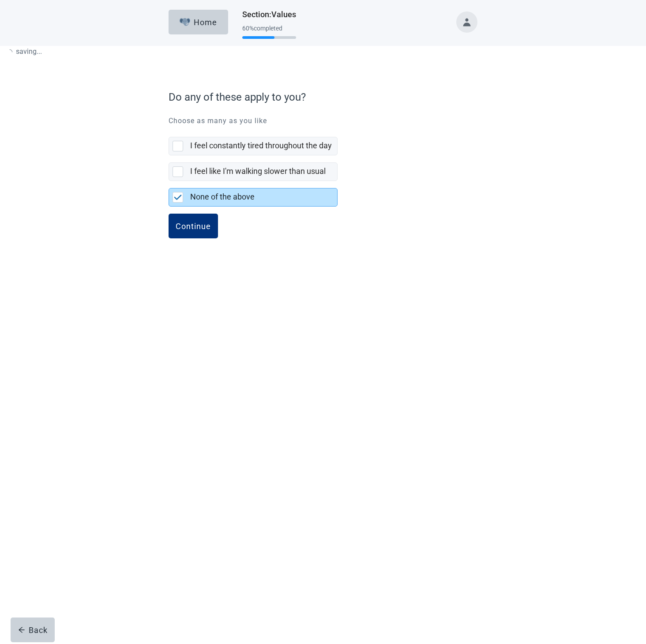  What do you see at coordinates (258, 171) in the screenshot?
I see `label: I feel like I'm walking slower than usual` at bounding box center [258, 171].